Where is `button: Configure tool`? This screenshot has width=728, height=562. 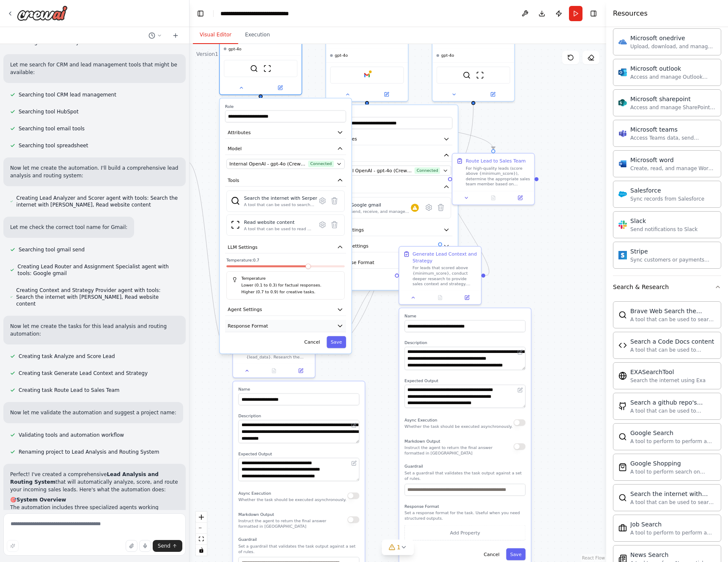 button: Configure tool is located at coordinates (322, 201).